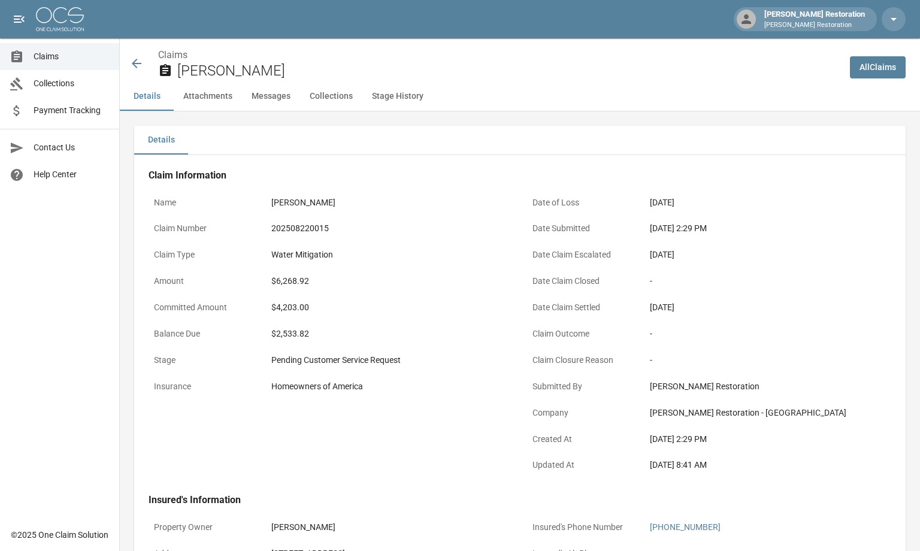 The image size is (920, 551). Describe the element at coordinates (581, 465) in the screenshot. I see `p: Updated At` at that location.